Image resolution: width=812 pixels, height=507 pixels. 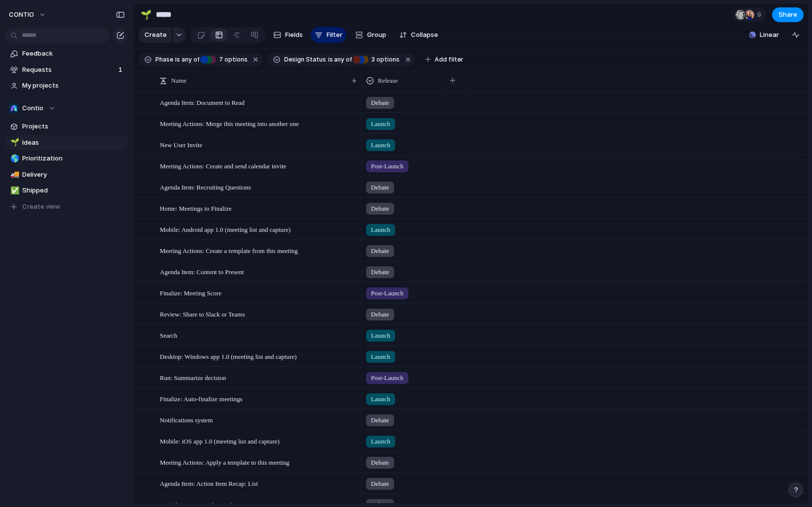 I want to click on span: Mobile: Android app 1.0 (meeting list and capture), so click(x=224, y=230).